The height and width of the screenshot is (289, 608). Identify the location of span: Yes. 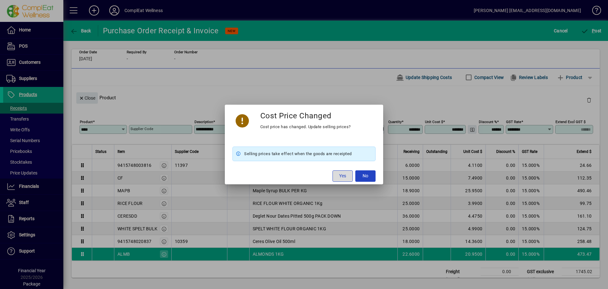
(343, 176).